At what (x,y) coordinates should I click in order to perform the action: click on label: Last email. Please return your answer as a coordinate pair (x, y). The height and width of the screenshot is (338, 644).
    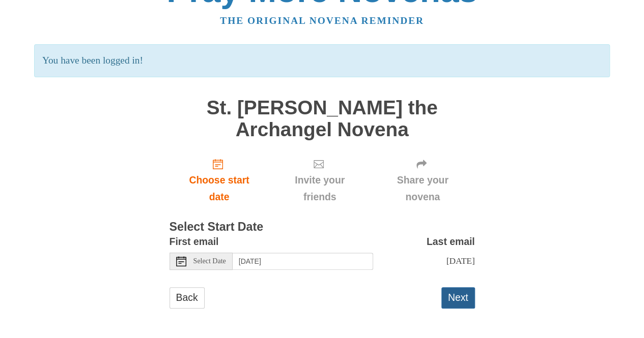
    Looking at the image, I should click on (450, 242).